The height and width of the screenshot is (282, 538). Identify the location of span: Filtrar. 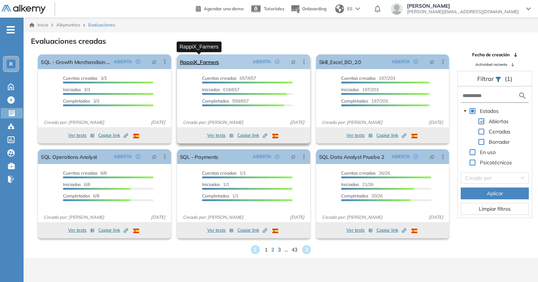
(486, 79).